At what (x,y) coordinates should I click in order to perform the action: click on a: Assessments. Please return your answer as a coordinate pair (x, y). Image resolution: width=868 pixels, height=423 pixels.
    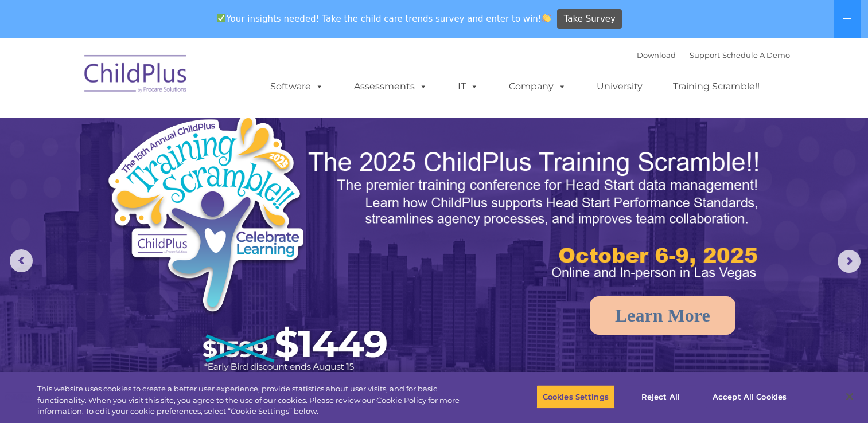
    Looking at the image, I should click on (391, 86).